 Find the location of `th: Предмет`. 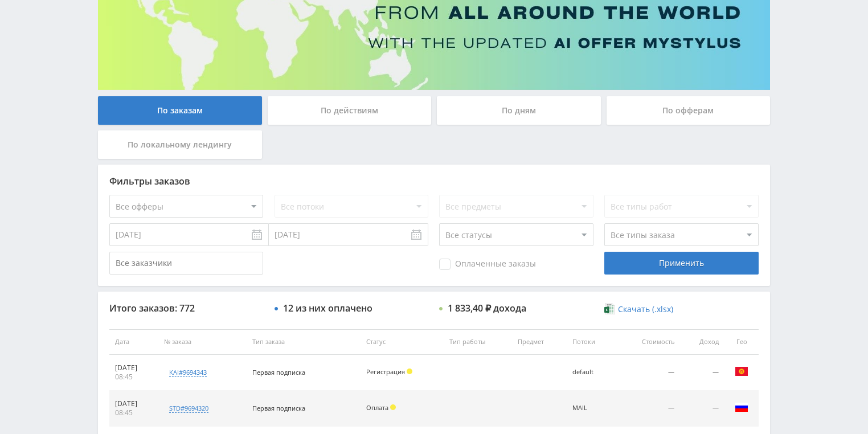

th: Предмет is located at coordinates (539, 342).